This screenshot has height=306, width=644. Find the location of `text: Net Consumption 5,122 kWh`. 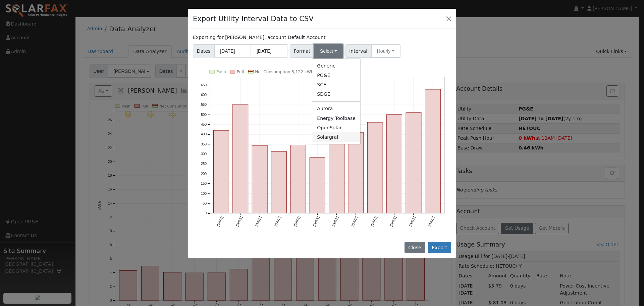

text: Net Consumption 5,122 kWh is located at coordinates (284, 72).